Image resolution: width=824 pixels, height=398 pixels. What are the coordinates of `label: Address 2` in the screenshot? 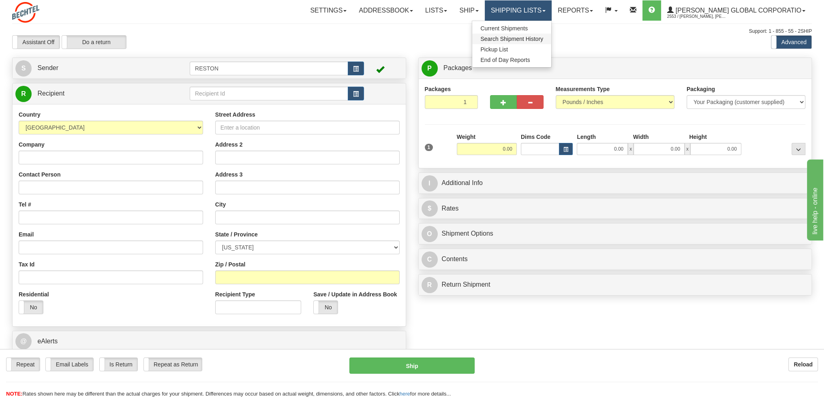 It's located at (229, 145).